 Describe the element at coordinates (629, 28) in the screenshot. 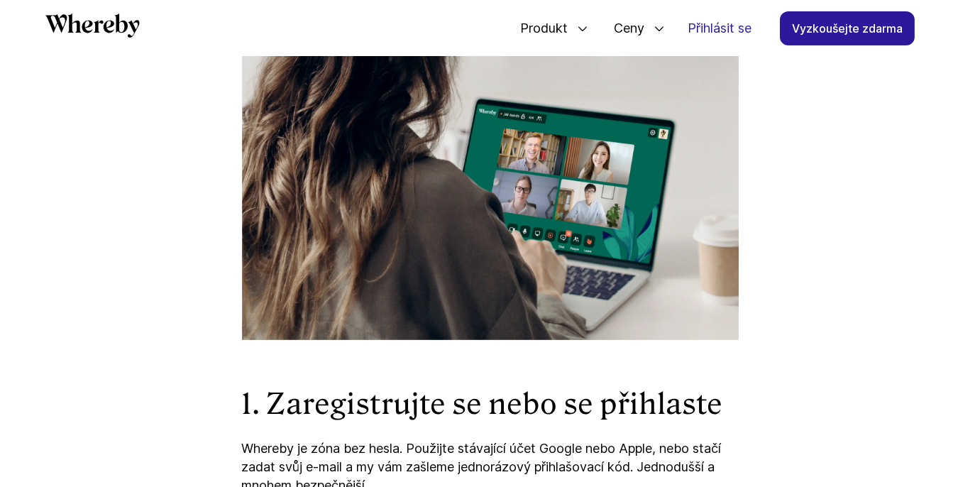

I see `font: Ceny` at that location.